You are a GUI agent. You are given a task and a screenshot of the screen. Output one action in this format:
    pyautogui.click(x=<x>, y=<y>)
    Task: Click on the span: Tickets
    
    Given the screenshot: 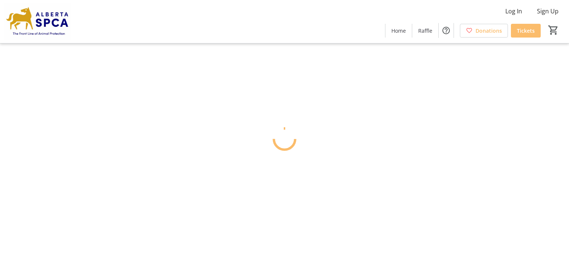 What is the action you would take?
    pyautogui.click(x=525, y=31)
    